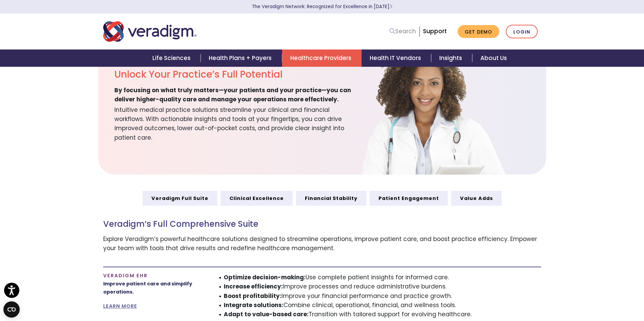  I want to click on a: About Us, so click(493, 58).